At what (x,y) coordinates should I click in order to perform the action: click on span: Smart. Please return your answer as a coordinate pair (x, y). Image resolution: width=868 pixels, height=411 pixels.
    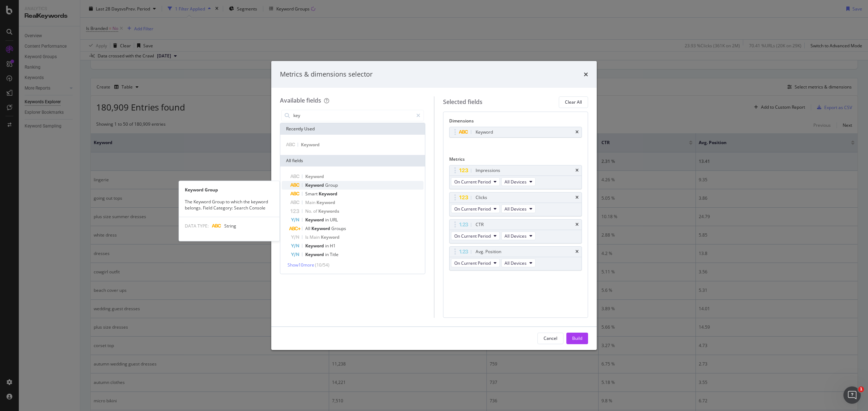
    Looking at the image, I should click on (311, 194).